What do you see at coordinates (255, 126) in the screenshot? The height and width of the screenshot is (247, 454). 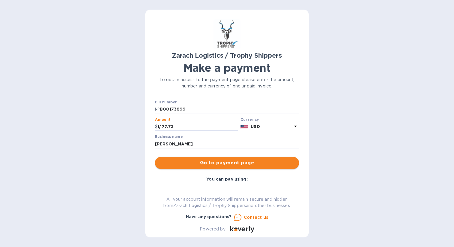 I see `b: USD` at bounding box center [255, 126].